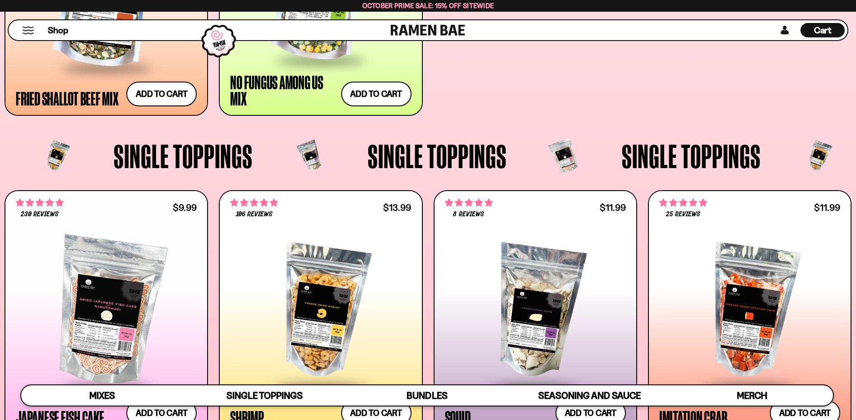  Describe the element at coordinates (40, 215) in the screenshot. I see `span: 230 reviews` at that location.